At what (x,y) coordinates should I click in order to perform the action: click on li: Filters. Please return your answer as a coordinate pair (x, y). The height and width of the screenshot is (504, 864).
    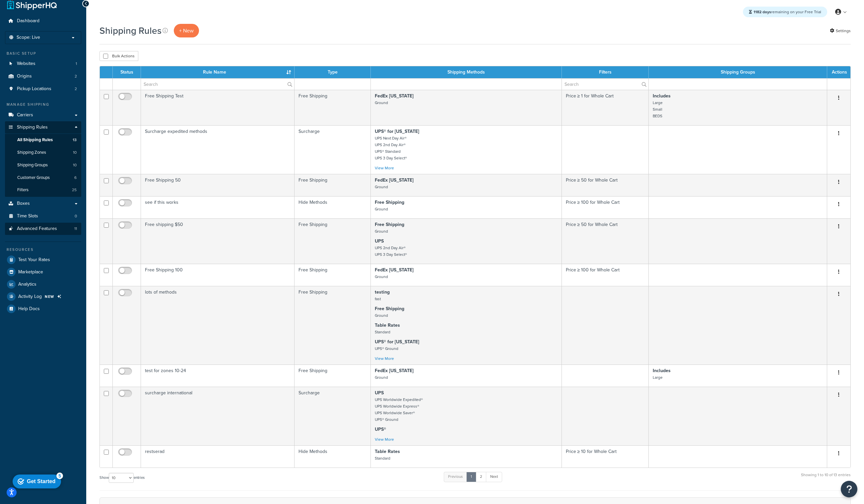
    Looking at the image, I should click on (43, 189).